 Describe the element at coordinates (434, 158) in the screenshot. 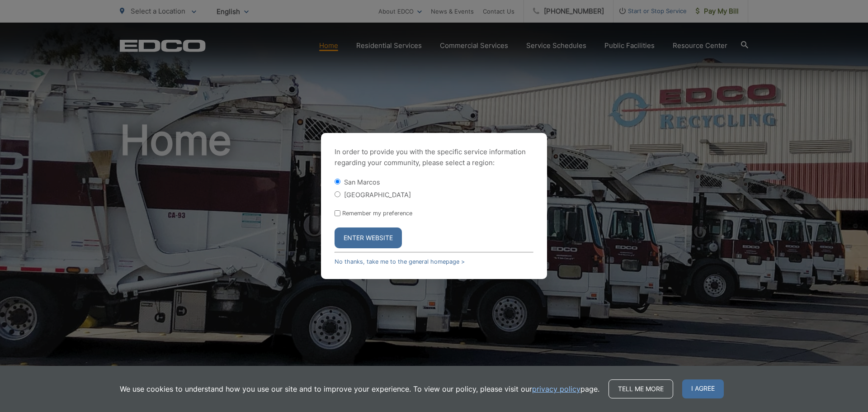

I see `p: In order to provide you with the specific service information regarding your community, please se...` at that location.